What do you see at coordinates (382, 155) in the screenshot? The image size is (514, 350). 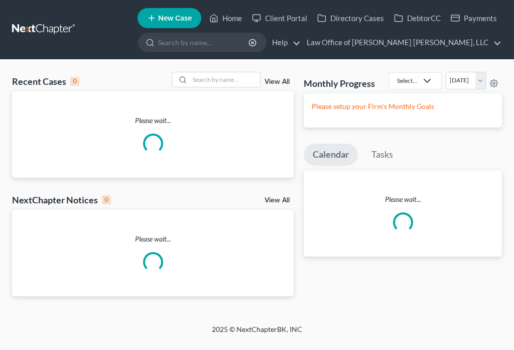 I see `a: Tasks` at bounding box center [382, 155].